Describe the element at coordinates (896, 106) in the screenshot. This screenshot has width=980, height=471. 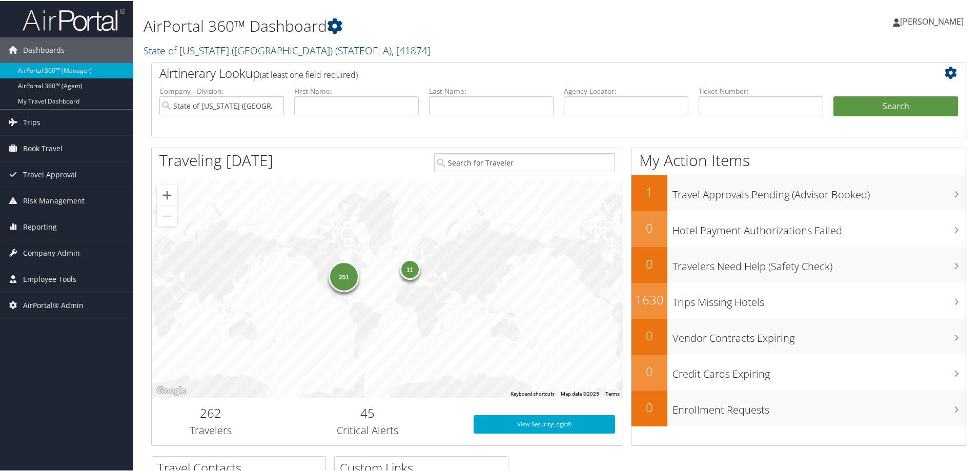
I see `button: Search` at that location.